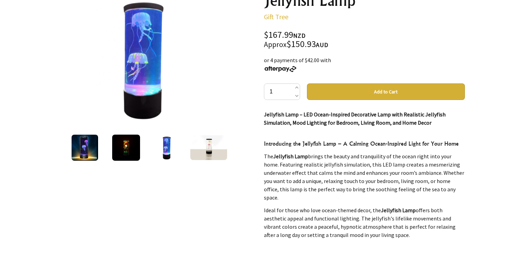 The image size is (511, 261). Describe the element at coordinates (386, 92) in the screenshot. I see `button: Add to Cart` at that location.